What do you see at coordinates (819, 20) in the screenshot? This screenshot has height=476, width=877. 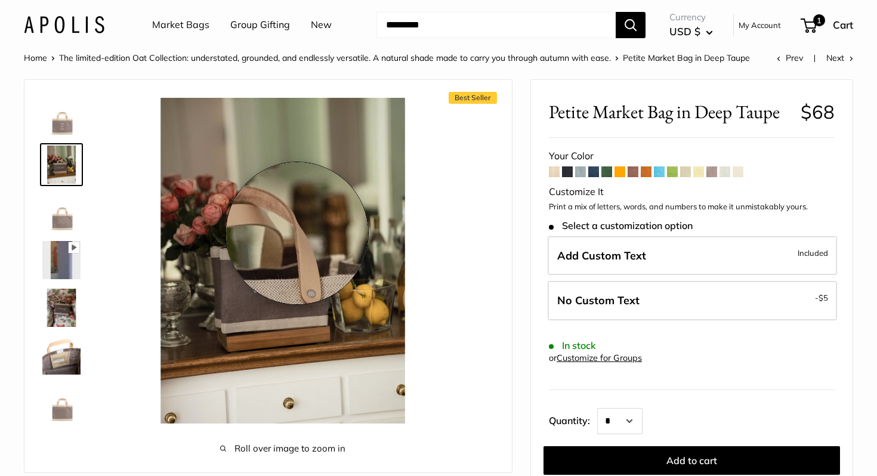 I see `span: 1` at bounding box center [819, 20].